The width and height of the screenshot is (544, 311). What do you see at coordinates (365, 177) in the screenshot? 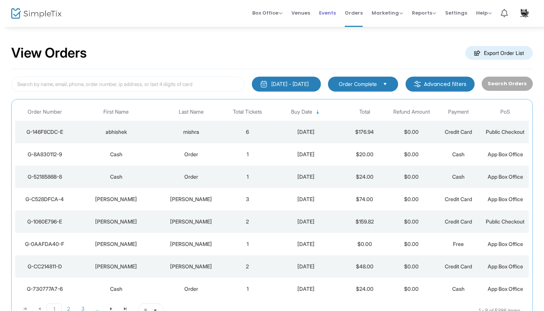
I see `td: $24.00` at bounding box center [365, 177].